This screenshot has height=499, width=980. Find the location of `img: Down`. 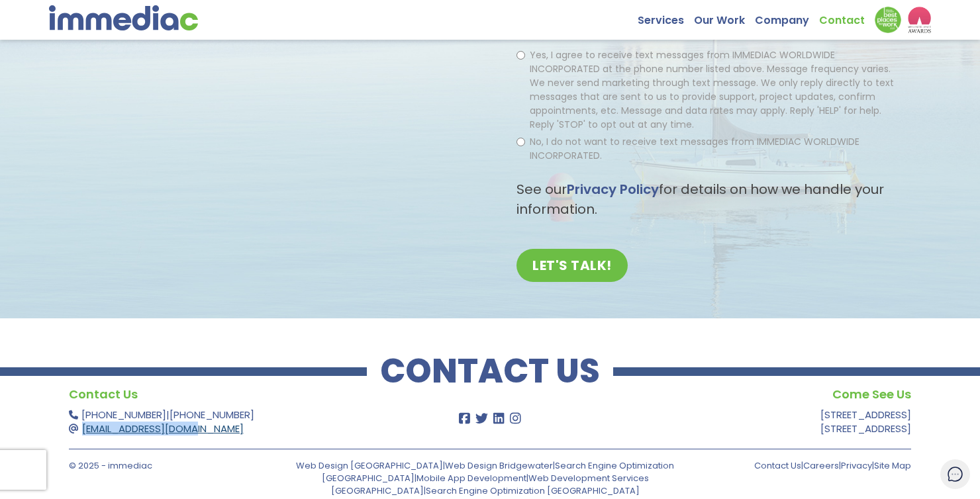

img: Down is located at coordinates (888, 20).